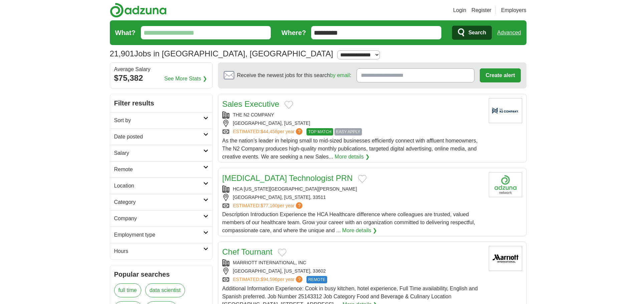  I want to click on a: full time, so click(128, 291).